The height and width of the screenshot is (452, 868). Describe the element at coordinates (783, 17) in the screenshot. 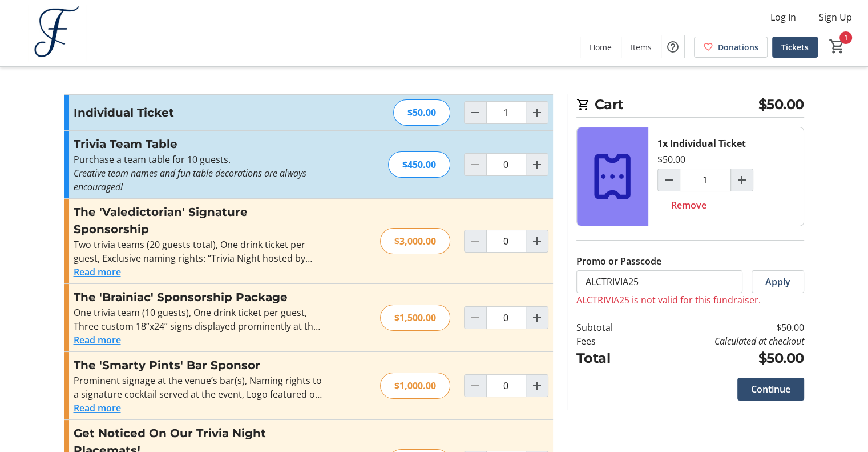

I see `span: Log In` at that location.